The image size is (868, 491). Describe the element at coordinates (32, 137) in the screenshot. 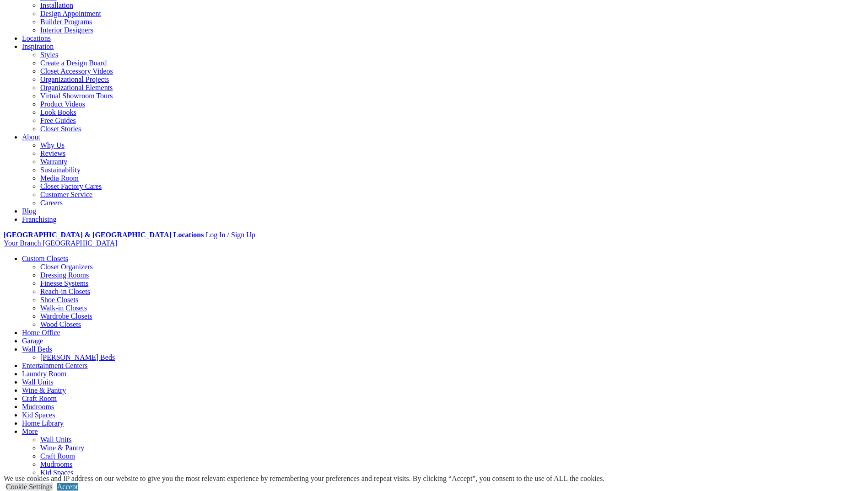

I see `a: About` at that location.